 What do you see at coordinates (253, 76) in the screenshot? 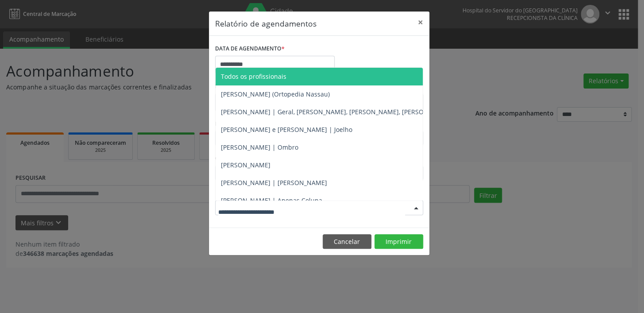
I see `span: Todos os profissionais` at bounding box center [253, 76].